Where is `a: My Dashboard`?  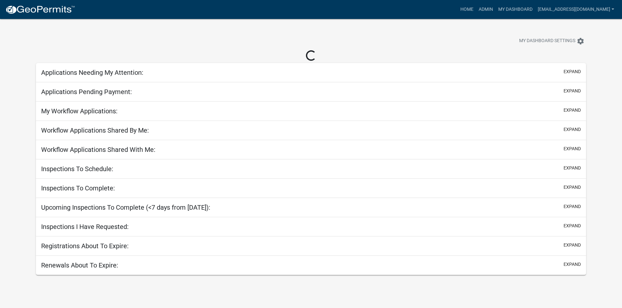
a: My Dashboard is located at coordinates (516, 9).